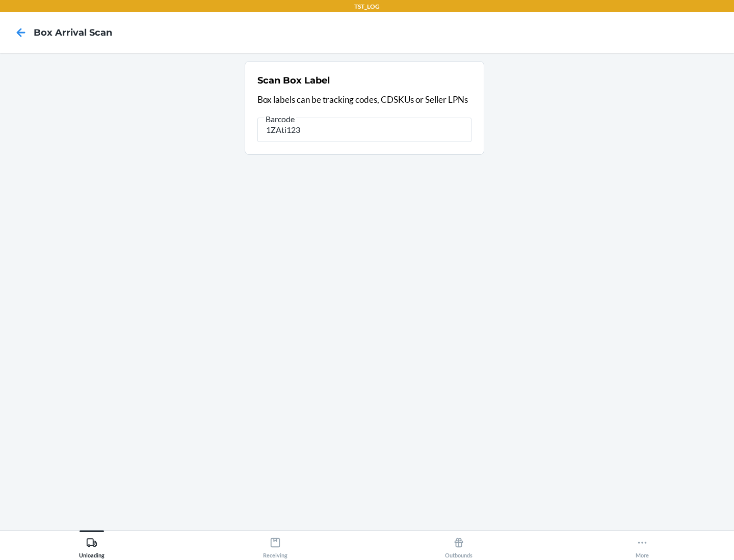  Describe the element at coordinates (280, 119) in the screenshot. I see `span: Barcode` at that location.